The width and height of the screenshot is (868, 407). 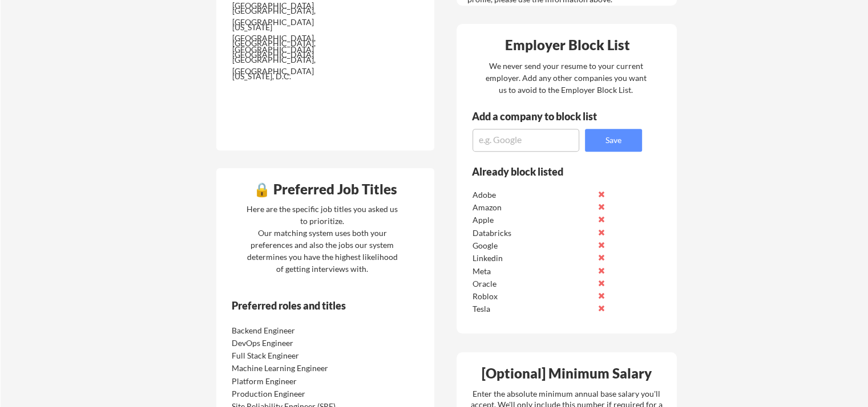 I want to click on div: Production Engineer, so click(x=292, y=394).